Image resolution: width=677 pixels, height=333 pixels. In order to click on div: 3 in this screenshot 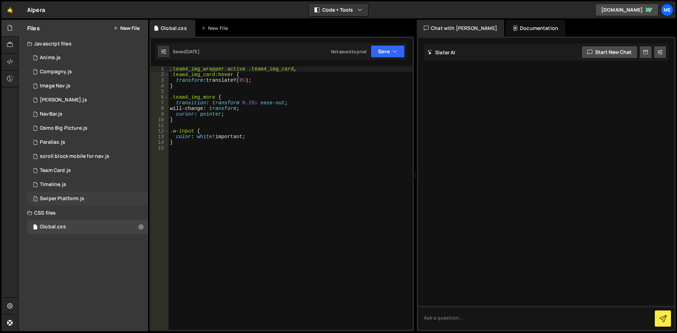, I will do `click(160, 80)`.